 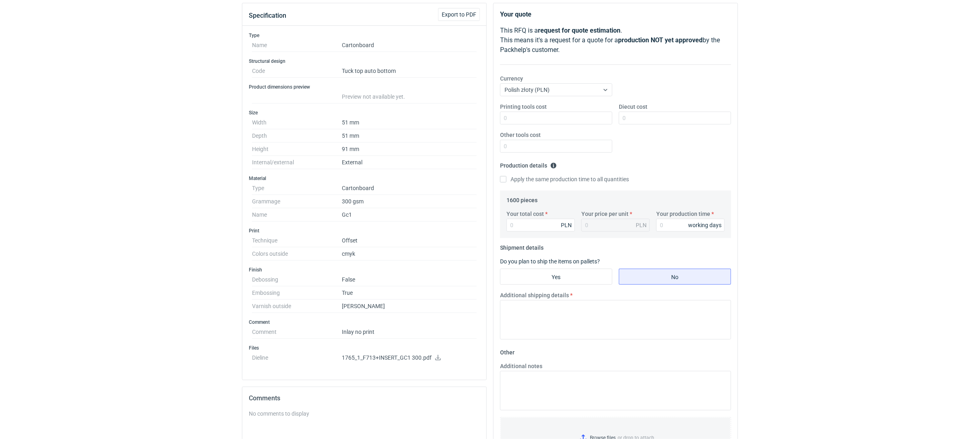 What do you see at coordinates (550, 262) in the screenshot?
I see `label: Do you plan to ship the items on pallets?` at bounding box center [550, 262].